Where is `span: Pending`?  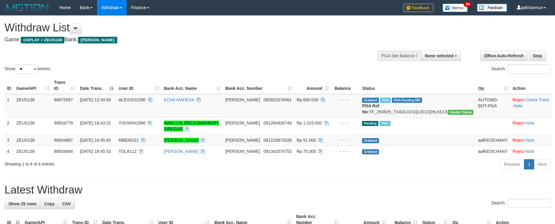
span: Pending is located at coordinates (370, 123).